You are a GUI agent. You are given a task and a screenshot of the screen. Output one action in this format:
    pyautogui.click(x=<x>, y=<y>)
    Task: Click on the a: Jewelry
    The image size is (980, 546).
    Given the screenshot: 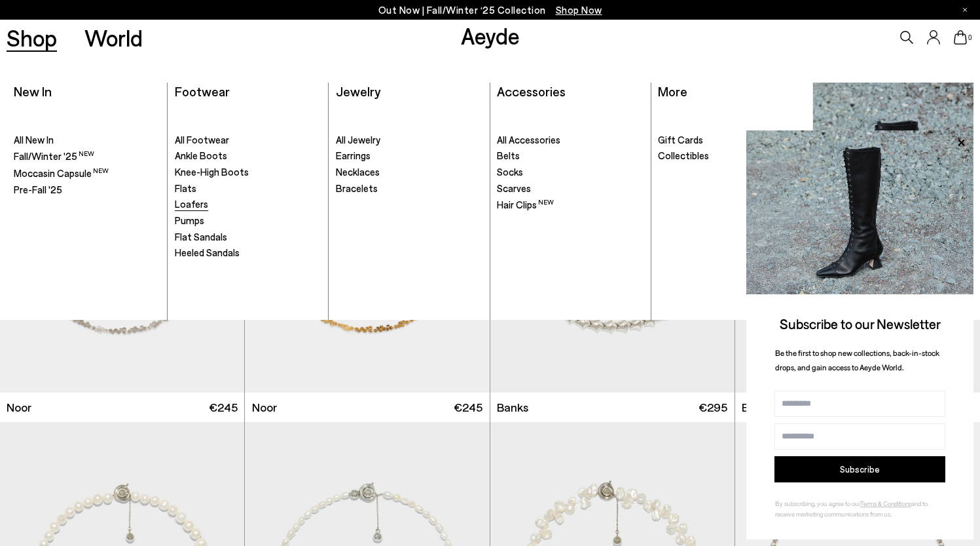 What is the action you would take?
    pyautogui.click(x=358, y=91)
    